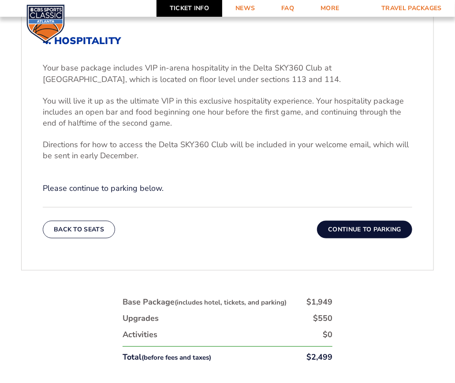 This screenshot has width=455, height=383. I want to click on div: Total, so click(167, 357).